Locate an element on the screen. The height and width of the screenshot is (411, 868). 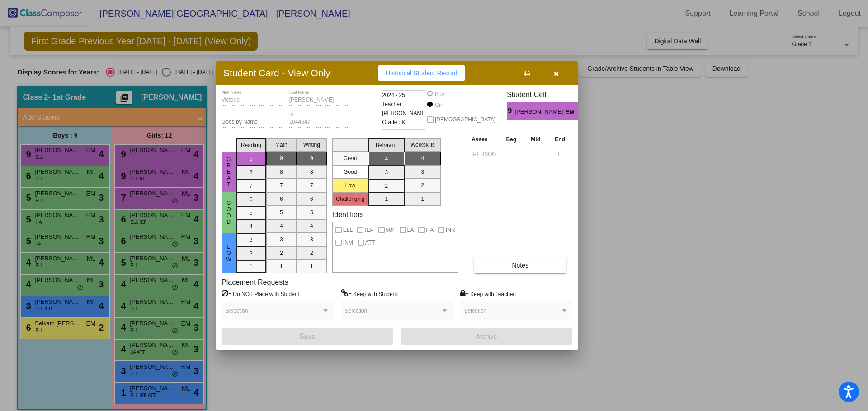
label: = Do NOT Place with Student: is located at coordinates (261, 294).